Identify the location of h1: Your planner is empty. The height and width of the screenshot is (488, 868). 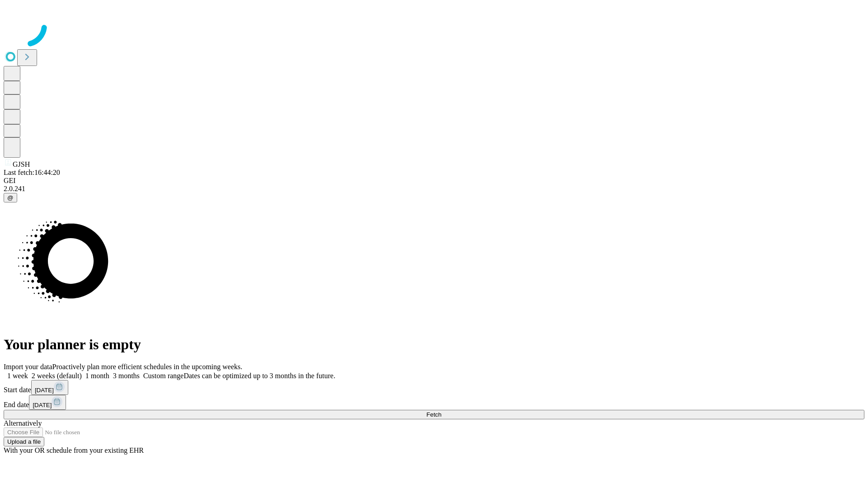
(434, 345).